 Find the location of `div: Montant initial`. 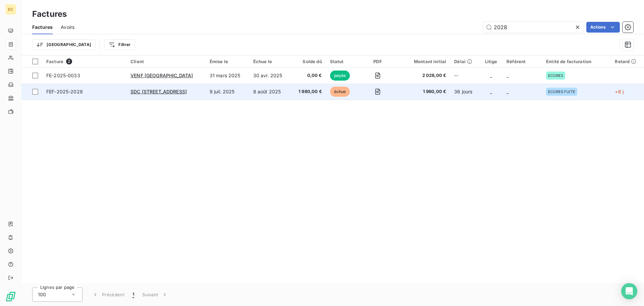

div: Montant initial is located at coordinates (423, 61).